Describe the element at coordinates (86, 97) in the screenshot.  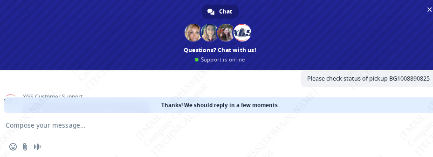
I see `span: XGS Customer Support` at that location.